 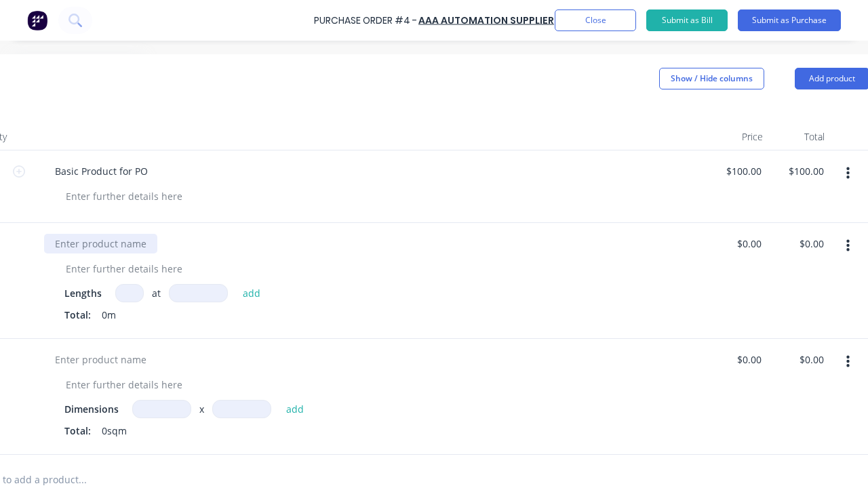 I want to click on div: Purchase Order #4 -, so click(x=365, y=20).